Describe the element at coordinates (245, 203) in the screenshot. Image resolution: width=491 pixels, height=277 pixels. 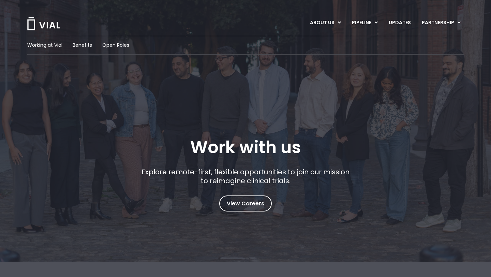
I see `a: View Careers` at that location.